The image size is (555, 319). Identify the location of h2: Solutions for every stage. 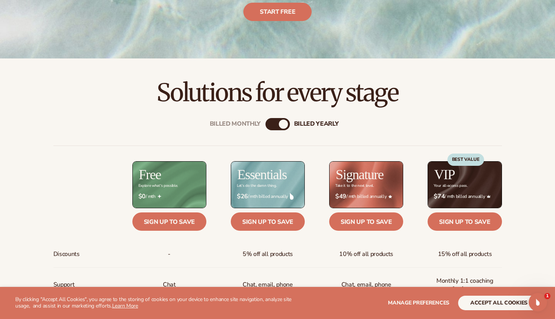
(277, 92).